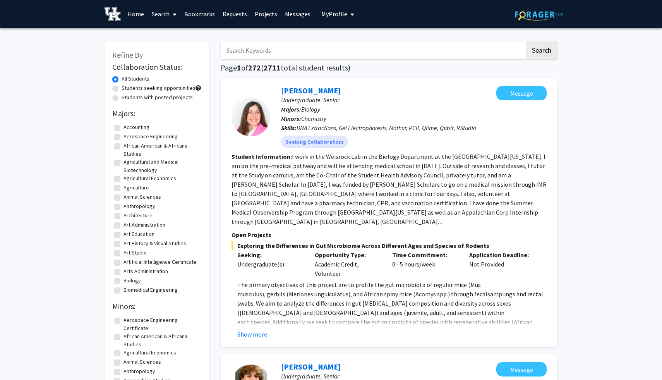 The image size is (662, 380). Describe the element at coordinates (386, 128) in the screenshot. I see `span: DNA Extractions, Gel Electrophoresis, Mothur, PCR, Qiime, Qubit, RStudio` at that location.